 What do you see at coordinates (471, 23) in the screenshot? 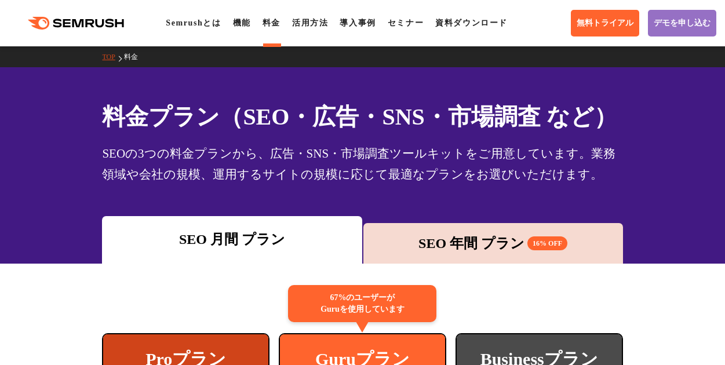
I see `a: 資料ダウンロード` at bounding box center [471, 23].